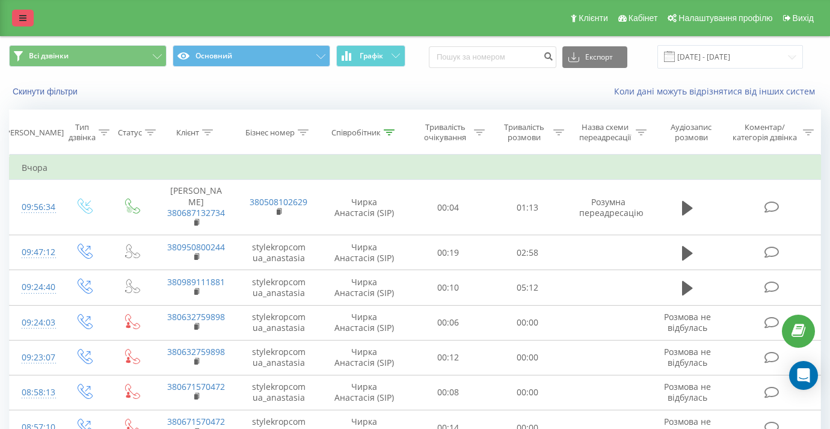 The image size is (830, 429). What do you see at coordinates (371, 56) in the screenshot?
I see `span: Графік` at bounding box center [371, 56].